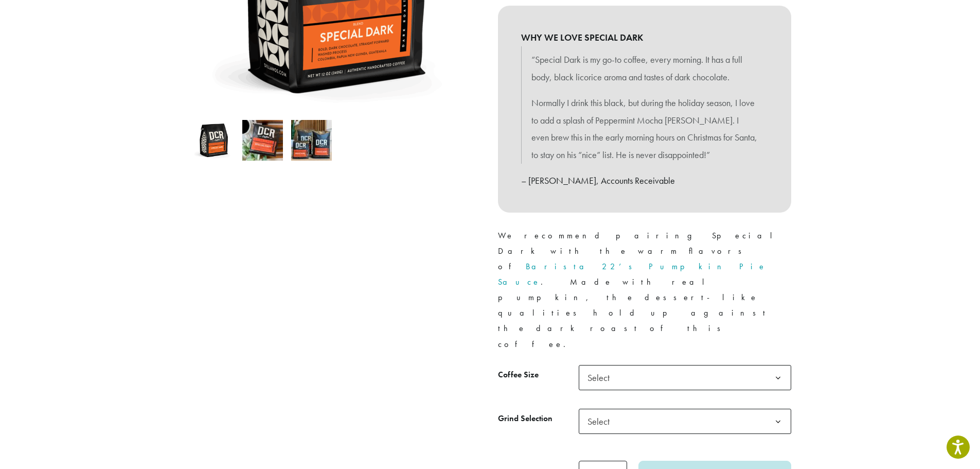 Image resolution: width=980 pixels, height=469 pixels. I want to click on img: Special Dark, so click(213, 140).